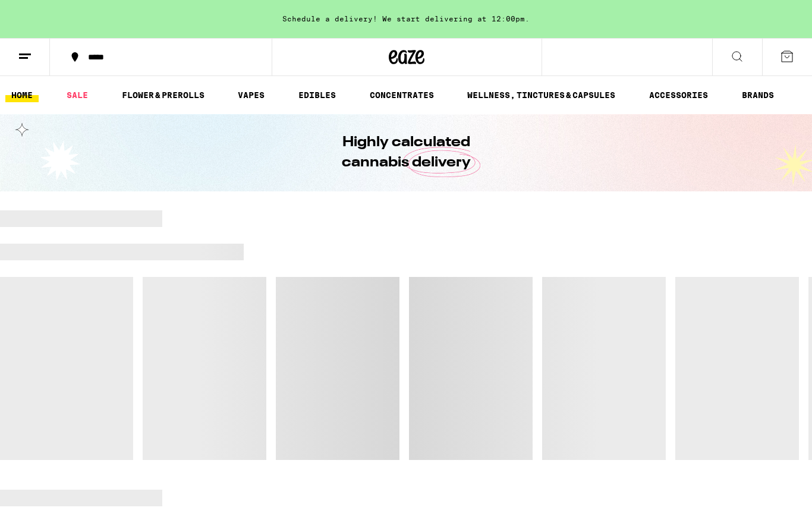  I want to click on a: VAPES, so click(251, 95).